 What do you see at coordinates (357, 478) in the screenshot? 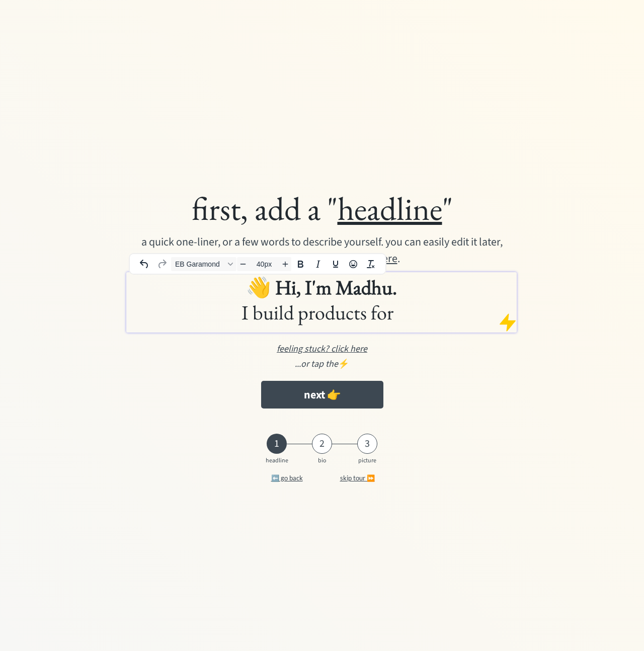
I see `button: skip tour ⏩` at bounding box center [357, 478].